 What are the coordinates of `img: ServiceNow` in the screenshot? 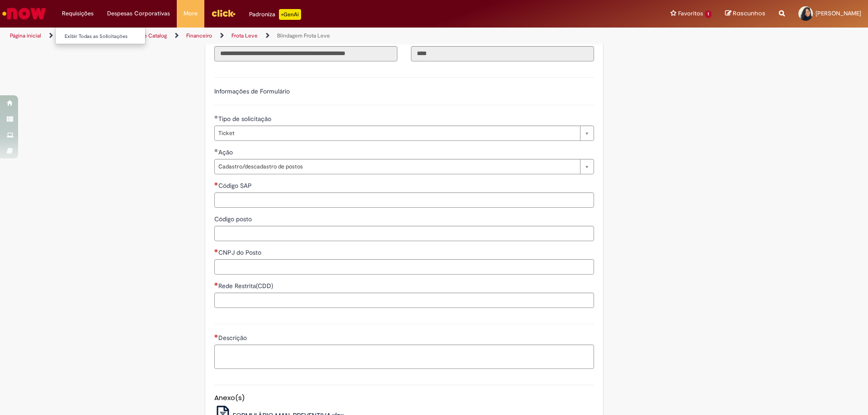 It's located at (24, 13).